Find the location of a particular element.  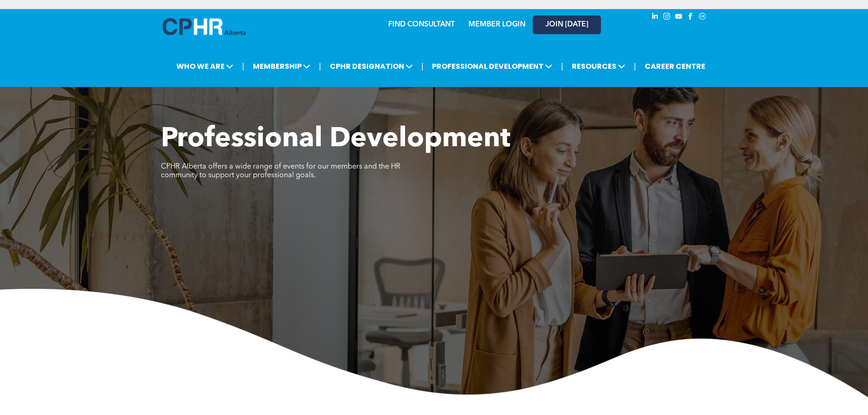

span: MEMBERSHIP is located at coordinates (282, 66).